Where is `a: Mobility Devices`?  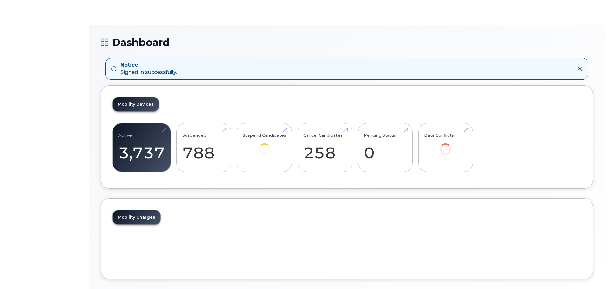 a: Mobility Devices is located at coordinates (136, 105).